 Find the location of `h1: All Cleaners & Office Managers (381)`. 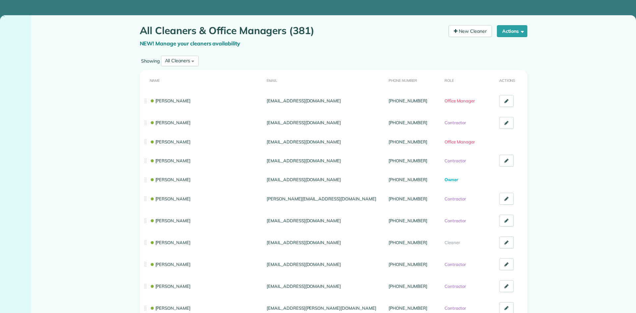

h1: All Cleaners & Office Managers (381) is located at coordinates (292, 30).